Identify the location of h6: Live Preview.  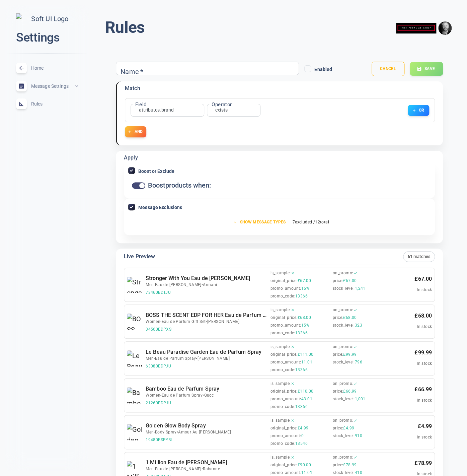
(139, 257).